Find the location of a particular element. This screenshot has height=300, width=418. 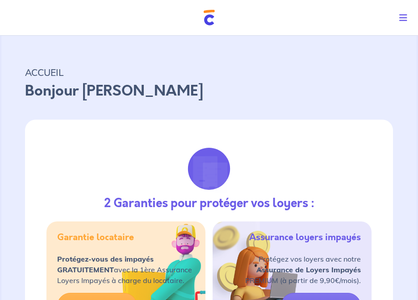

button: Toggle navigation is located at coordinates (405, 18).